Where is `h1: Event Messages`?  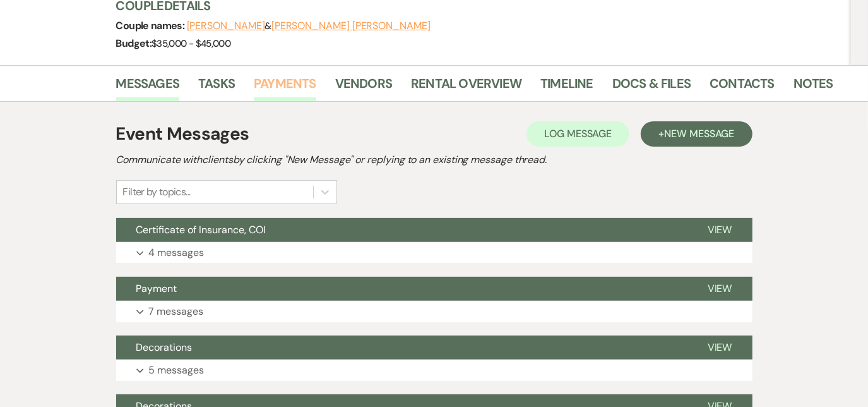
h1: Event Messages is located at coordinates (182, 134).